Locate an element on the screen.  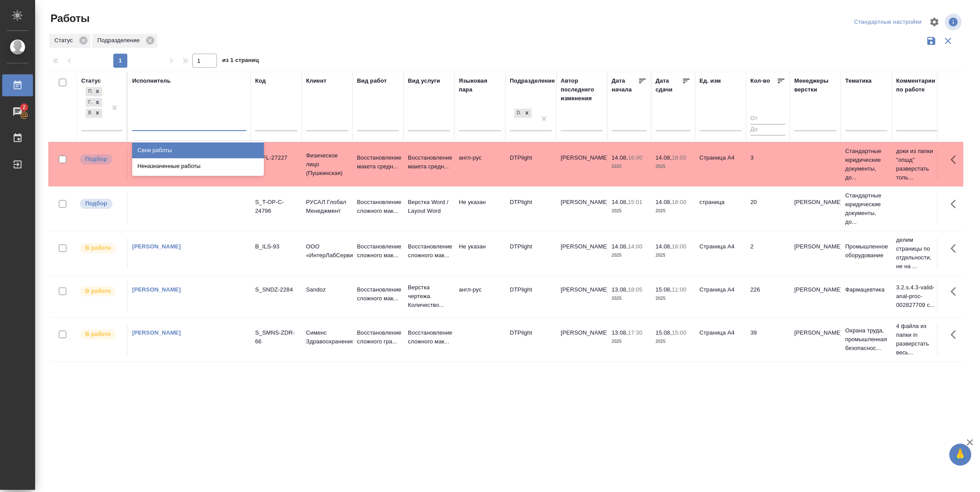
div: Код is located at coordinates (260, 81).